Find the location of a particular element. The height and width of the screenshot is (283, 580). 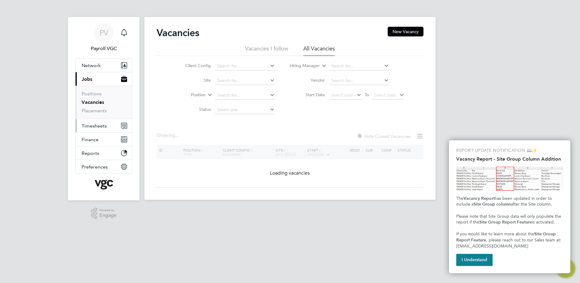

span: The is located at coordinates (460, 198).